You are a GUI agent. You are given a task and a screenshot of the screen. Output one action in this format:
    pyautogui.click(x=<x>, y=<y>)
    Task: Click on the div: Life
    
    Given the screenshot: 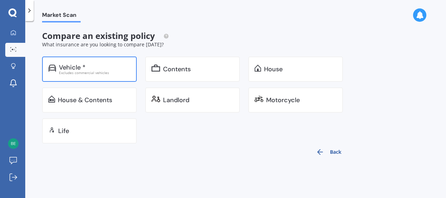 What is the action you would take?
    pyautogui.click(x=64, y=131)
    